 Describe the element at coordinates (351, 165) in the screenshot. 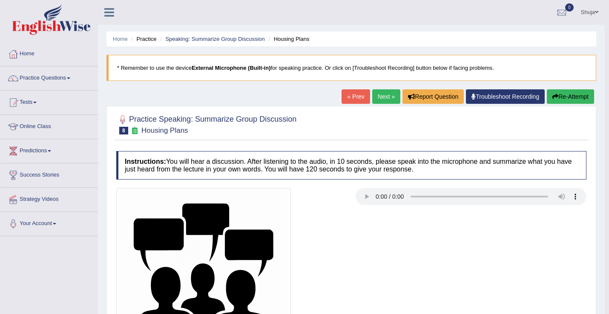

I see `h4: You will hear a discussion. After listening to the audio, in 10 seconds, please speak into the mi...` at that location.